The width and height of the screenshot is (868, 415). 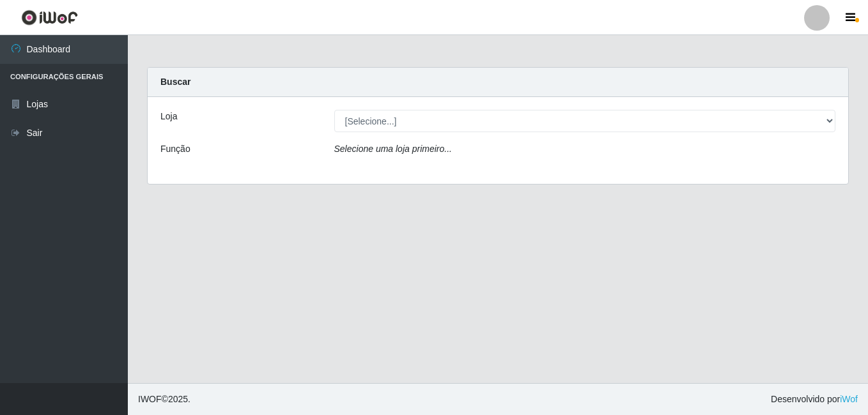 What do you see at coordinates (164, 400) in the screenshot?
I see `span: © 2025 .` at bounding box center [164, 400].